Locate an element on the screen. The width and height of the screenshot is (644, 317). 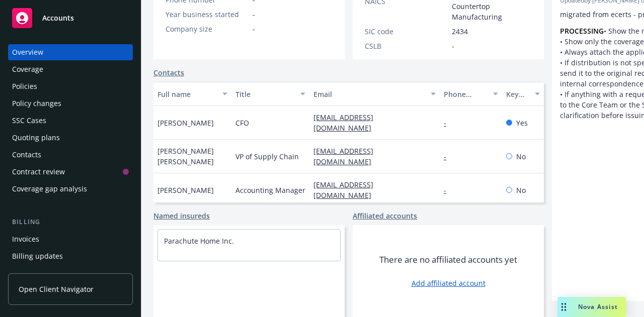
a: Accounts is located at coordinates (70, 18).